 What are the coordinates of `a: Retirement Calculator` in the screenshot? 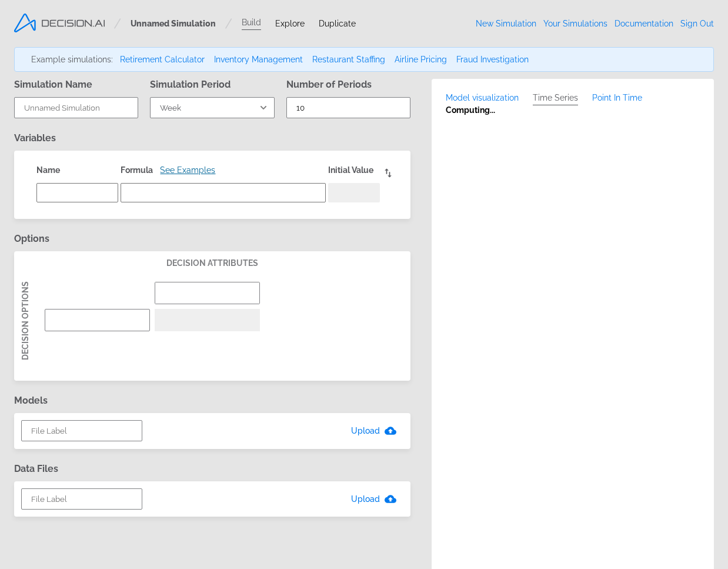 It's located at (162, 60).